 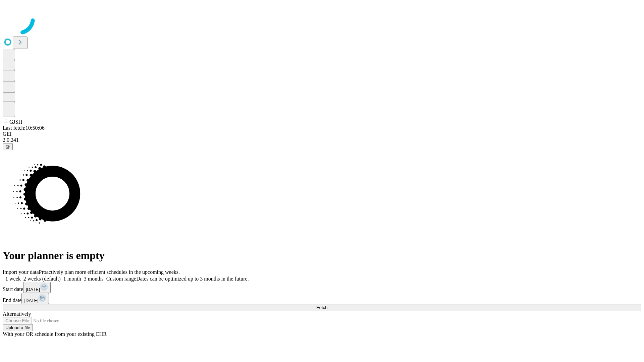 I want to click on span: Import your data, so click(x=21, y=272).